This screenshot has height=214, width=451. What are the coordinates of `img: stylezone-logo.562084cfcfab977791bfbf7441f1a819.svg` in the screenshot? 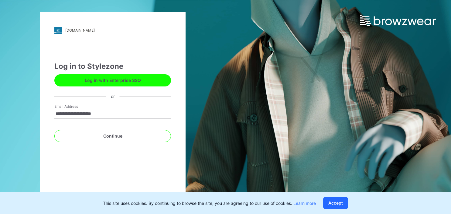 It's located at (58, 30).